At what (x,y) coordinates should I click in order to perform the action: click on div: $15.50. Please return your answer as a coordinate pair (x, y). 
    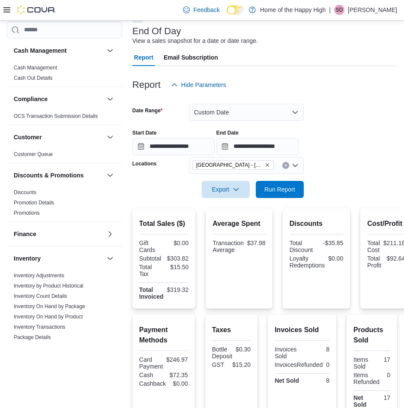
    Looking at the image, I should click on (177, 267).